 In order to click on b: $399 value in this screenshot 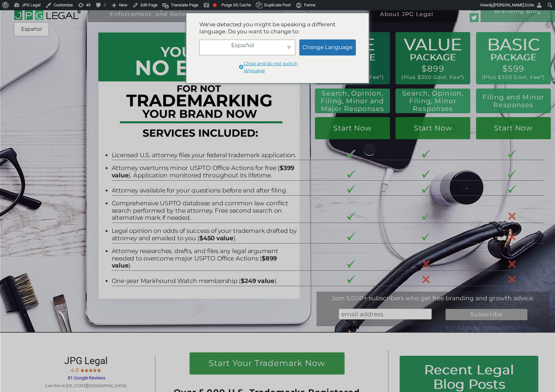, I will do `click(203, 171)`.